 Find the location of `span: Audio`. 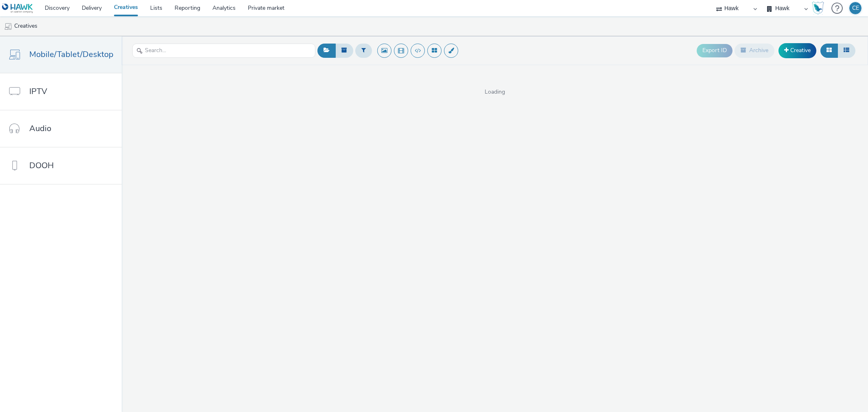

span: Audio is located at coordinates (40, 128).